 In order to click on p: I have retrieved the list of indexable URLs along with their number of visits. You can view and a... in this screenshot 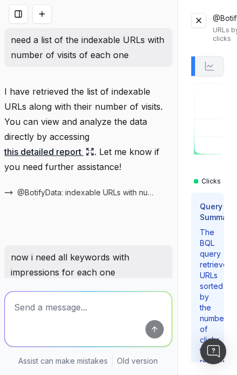, I will do `click(88, 129)`.